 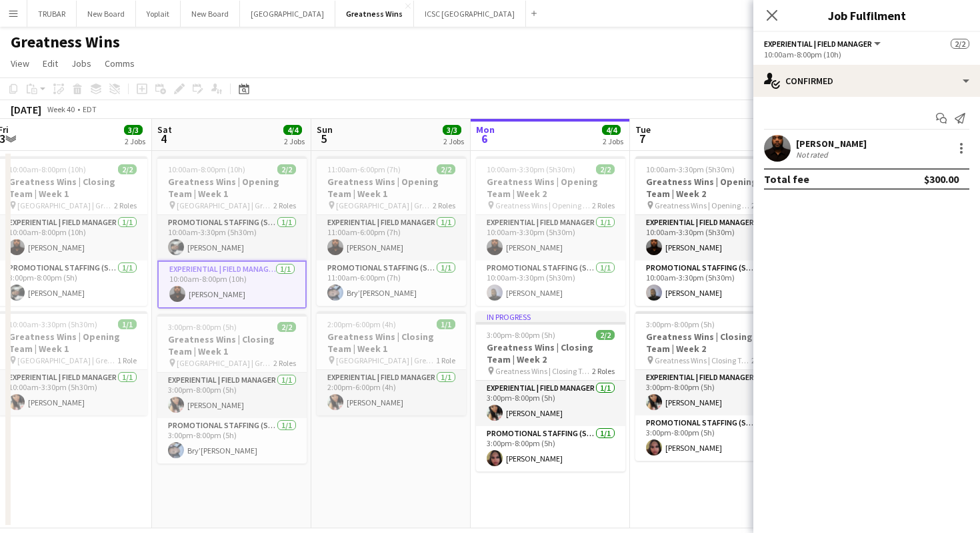 What do you see at coordinates (551, 188) in the screenshot?
I see `h3: Greatness Wins | Opening Team | Week 2` at bounding box center [551, 188].